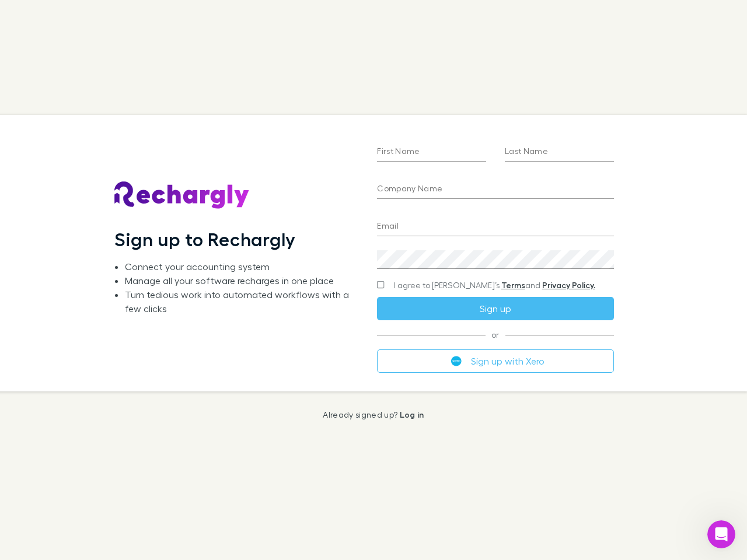 This screenshot has width=747, height=560. What do you see at coordinates (569, 285) in the screenshot?
I see `a: Privacy Policy.` at bounding box center [569, 285].